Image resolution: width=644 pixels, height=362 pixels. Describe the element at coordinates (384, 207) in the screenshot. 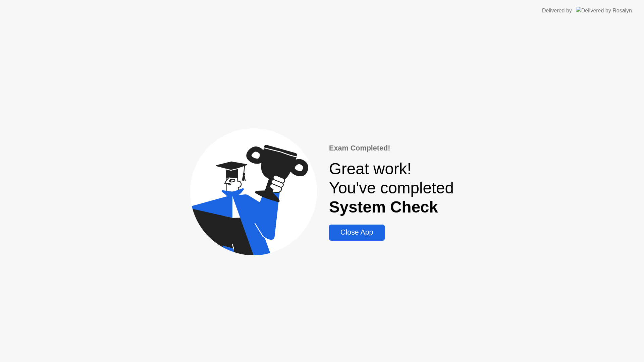

I see `b: System Check` at that location.